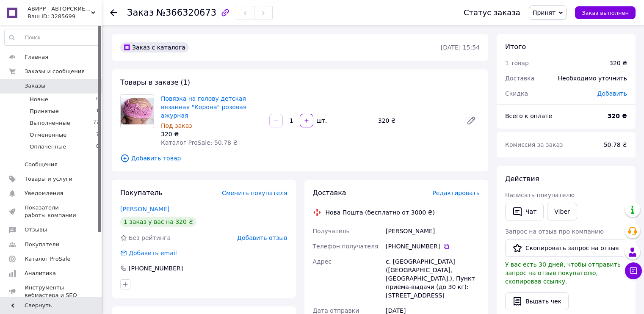 The width and height of the screenshot is (644, 314). What do you see at coordinates (605, 13) in the screenshot?
I see `span: Заказ выполнен` at bounding box center [605, 13].